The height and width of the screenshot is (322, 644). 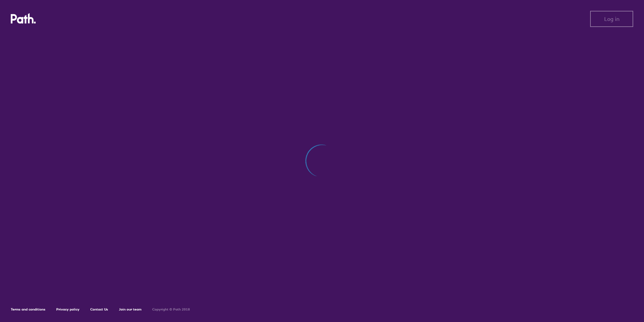 I want to click on h6: Copyright © Path 2018, so click(x=171, y=309).